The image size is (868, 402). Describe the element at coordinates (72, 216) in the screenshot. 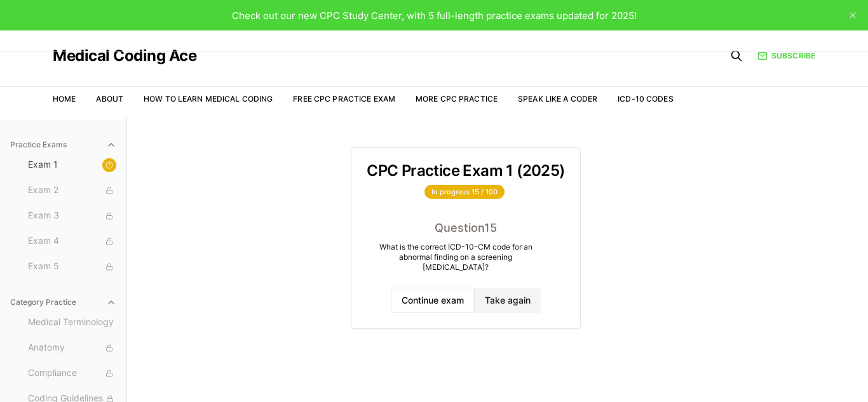

I see `span: Exam 3` at that location.